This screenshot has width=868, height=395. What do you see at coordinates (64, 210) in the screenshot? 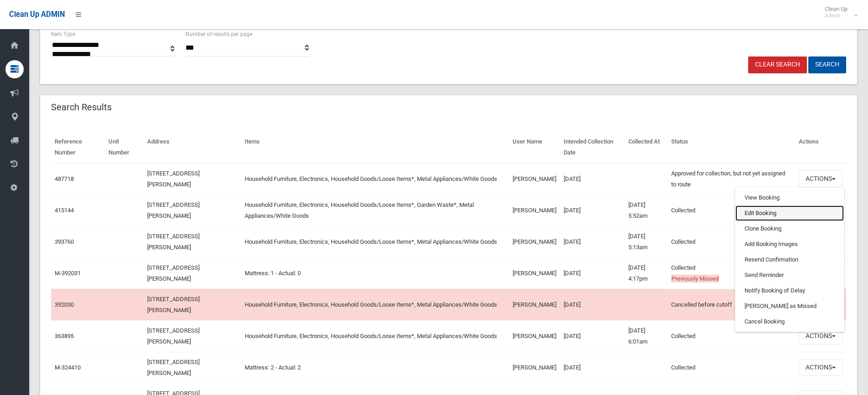
I see `a: 415144` at bounding box center [64, 210].